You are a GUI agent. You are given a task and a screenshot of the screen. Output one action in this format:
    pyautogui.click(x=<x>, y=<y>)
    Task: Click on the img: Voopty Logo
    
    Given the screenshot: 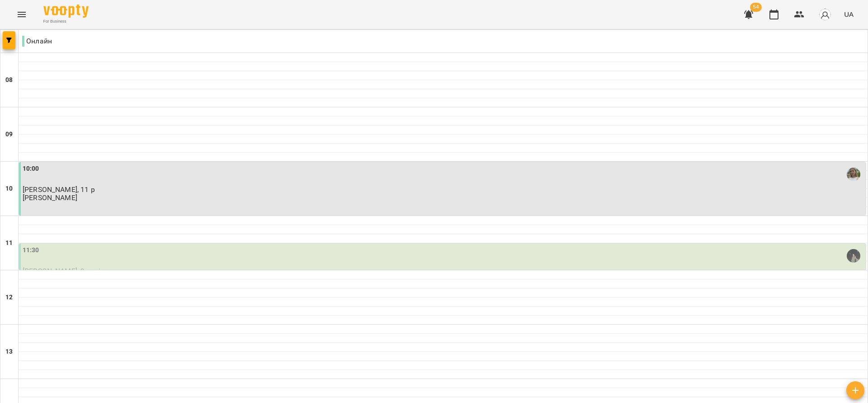 What is the action you would take?
    pyautogui.click(x=66, y=11)
    